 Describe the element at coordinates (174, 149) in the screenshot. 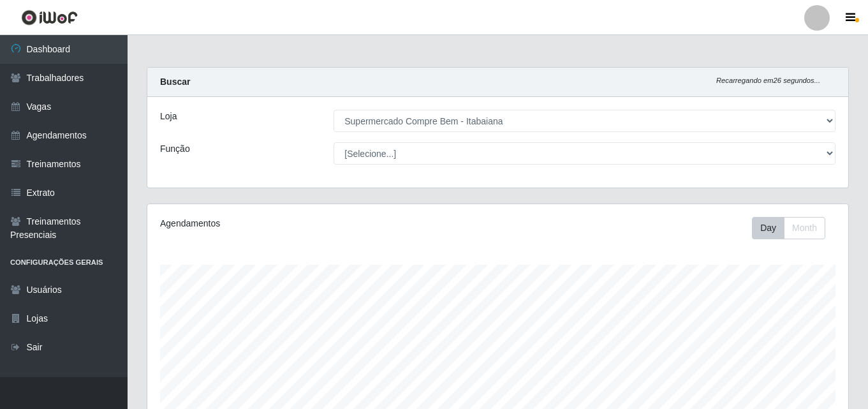

I see `label: Função` at that location.